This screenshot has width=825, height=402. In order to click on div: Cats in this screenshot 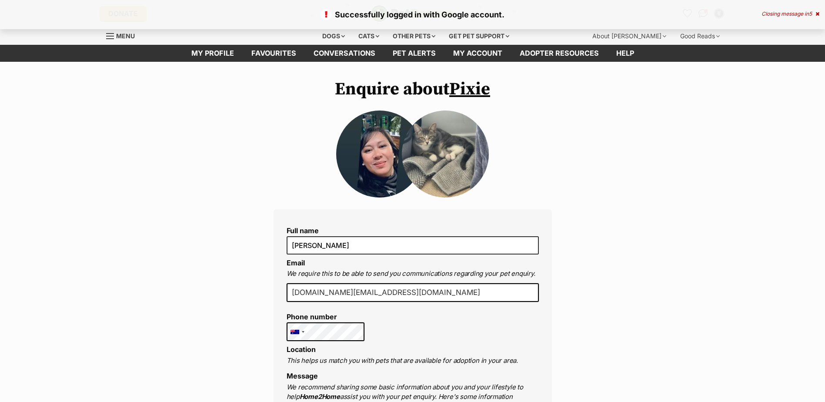, I will do `click(369, 36)`.